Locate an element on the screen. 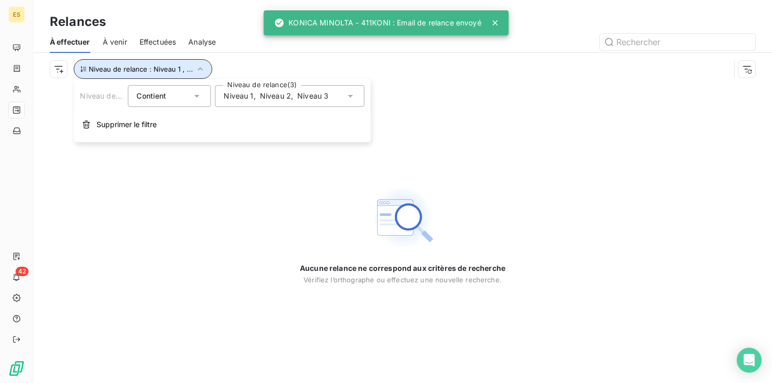 Image resolution: width=772 pixels, height=383 pixels. div: Open Intercom Messenger is located at coordinates (749, 360).